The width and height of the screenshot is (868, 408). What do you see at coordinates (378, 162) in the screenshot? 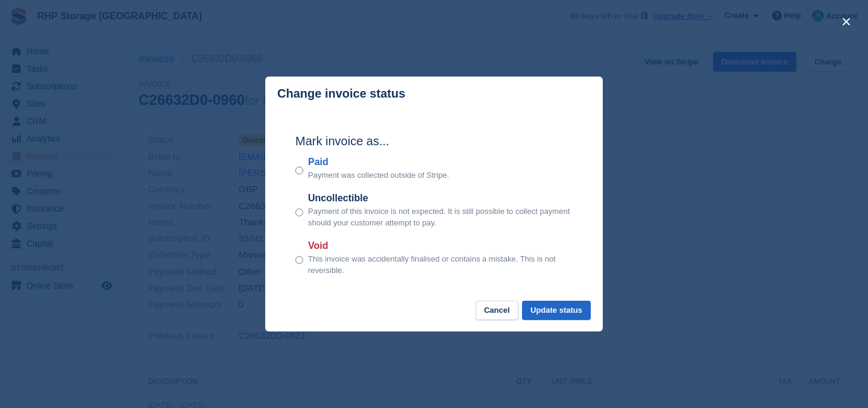
I see `label: Paid` at bounding box center [378, 162].